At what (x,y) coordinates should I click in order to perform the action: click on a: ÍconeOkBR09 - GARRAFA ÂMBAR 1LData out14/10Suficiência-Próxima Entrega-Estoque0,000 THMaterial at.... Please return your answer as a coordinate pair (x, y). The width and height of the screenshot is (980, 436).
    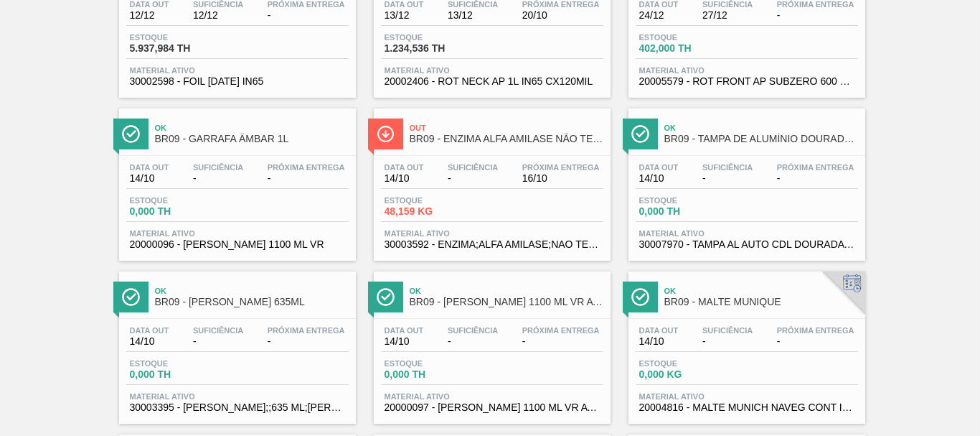
    Looking at the image, I should click on (235, 179).